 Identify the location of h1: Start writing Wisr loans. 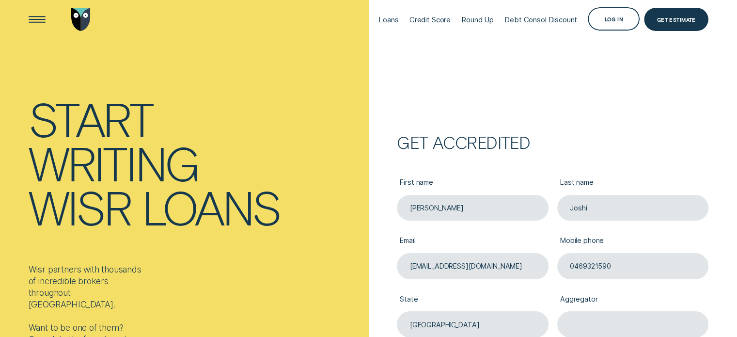
(196, 163).